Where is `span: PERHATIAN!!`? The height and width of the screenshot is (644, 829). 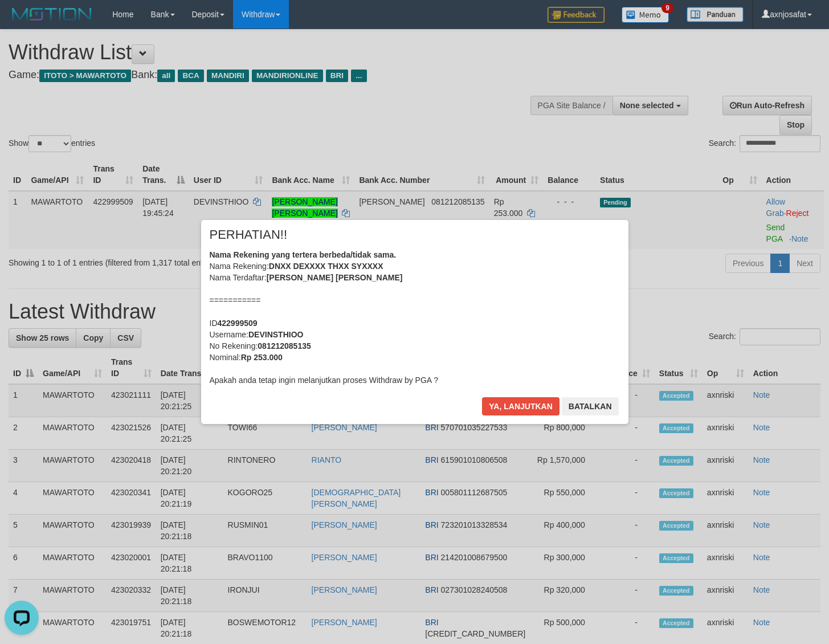
span: PERHATIAN!! is located at coordinates (249, 235).